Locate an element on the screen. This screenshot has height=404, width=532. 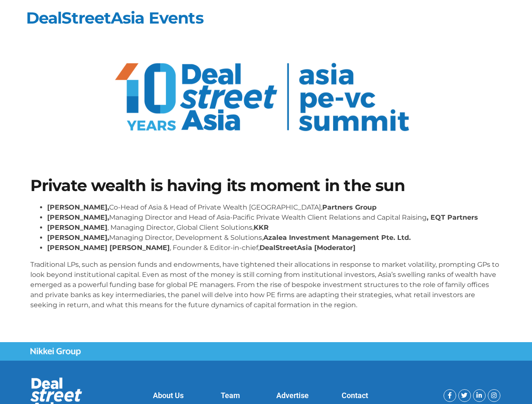
li: Managing Director, Development & Solutions, is located at coordinates (274, 238).